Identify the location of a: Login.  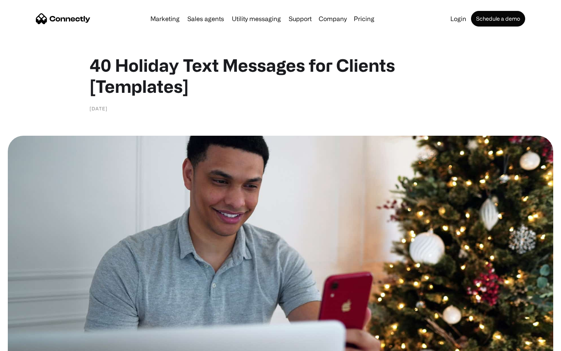
(458, 19).